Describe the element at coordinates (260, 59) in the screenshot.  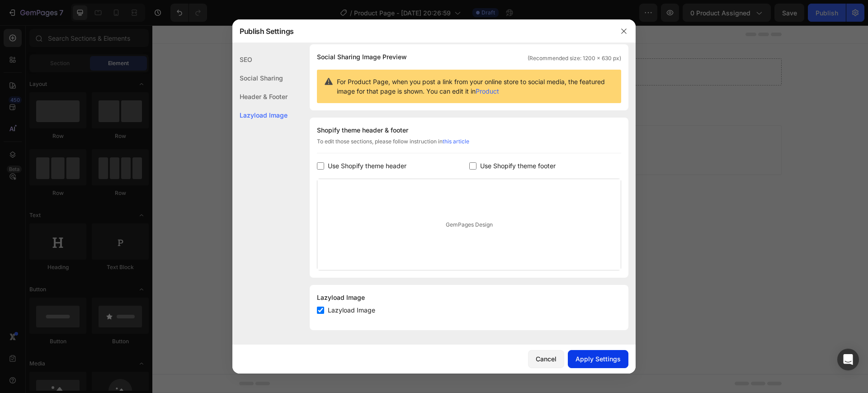
I see `div: SEO` at that location.